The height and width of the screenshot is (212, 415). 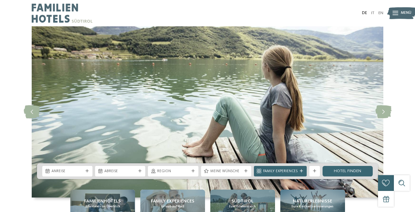 I want to click on span: Region, so click(x=173, y=172).